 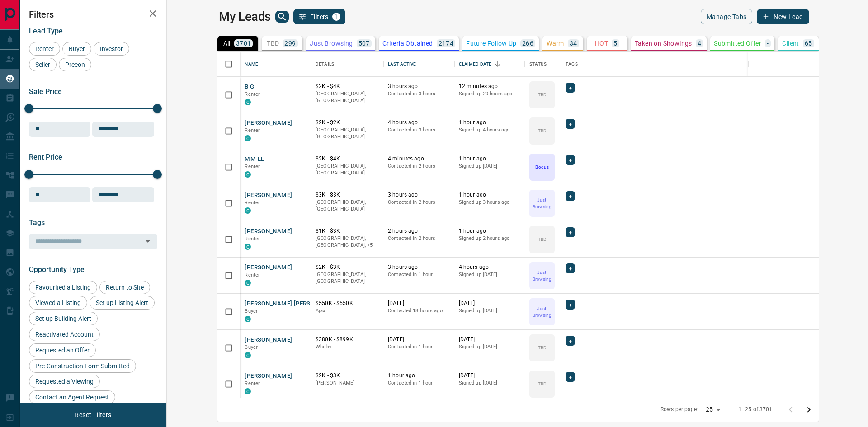 I want to click on div: Tags, so click(x=571, y=64).